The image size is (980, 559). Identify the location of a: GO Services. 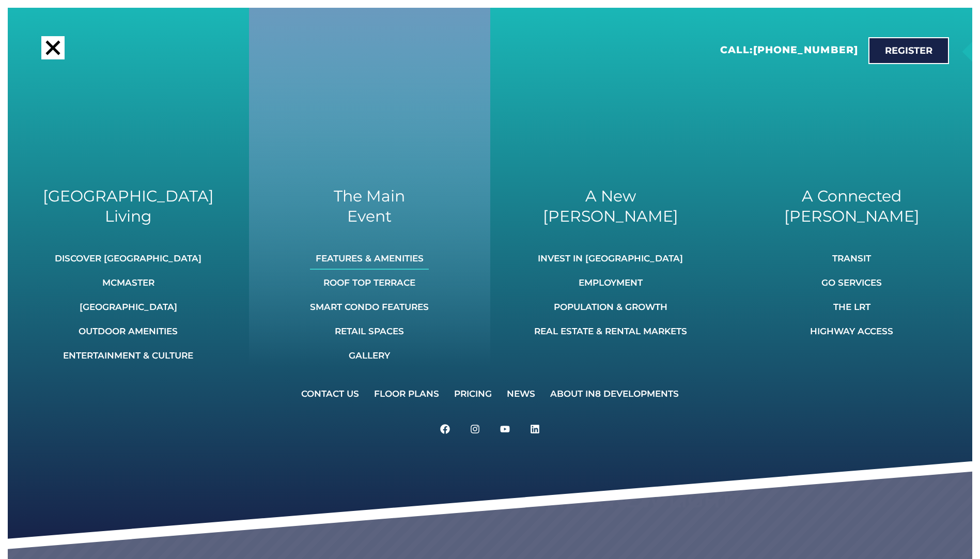
(851, 282).